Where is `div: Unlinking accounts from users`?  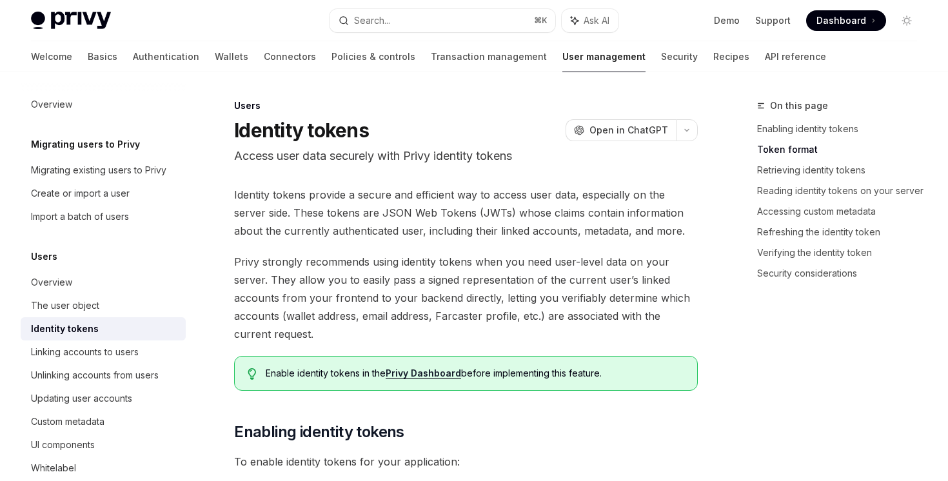
div: Unlinking accounts from users is located at coordinates (95, 375).